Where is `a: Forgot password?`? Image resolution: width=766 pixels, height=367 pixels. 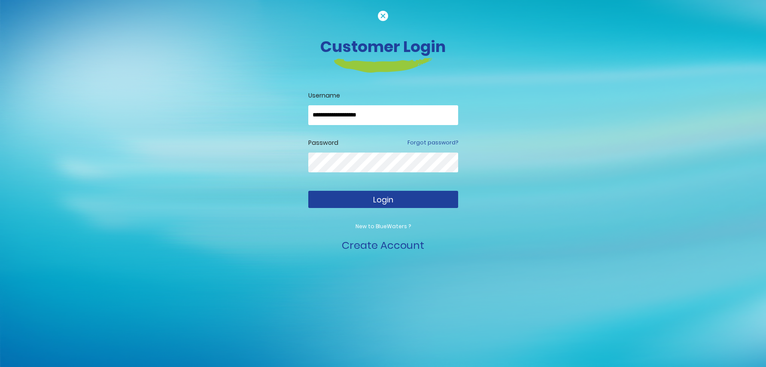 a: Forgot password? is located at coordinates (433, 143).